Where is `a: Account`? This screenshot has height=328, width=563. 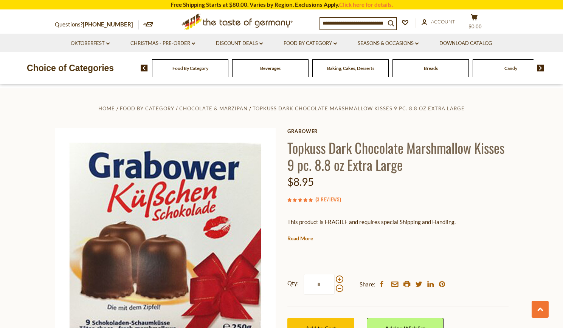 a: Account is located at coordinates (438, 22).